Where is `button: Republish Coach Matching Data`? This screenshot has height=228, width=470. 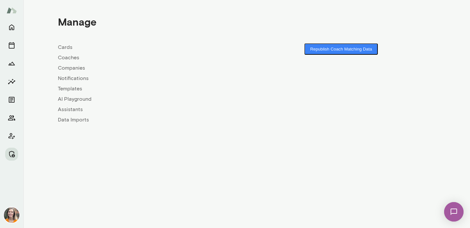
button: Republish Coach Matching Data is located at coordinates (341, 49).